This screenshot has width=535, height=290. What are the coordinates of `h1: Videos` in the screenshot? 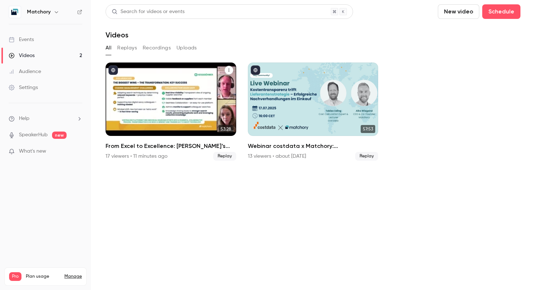 It's located at (117, 35).